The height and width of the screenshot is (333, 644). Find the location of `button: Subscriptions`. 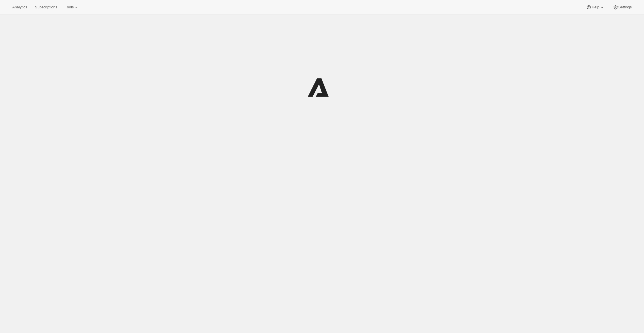

button: Subscriptions is located at coordinates (46, 7).